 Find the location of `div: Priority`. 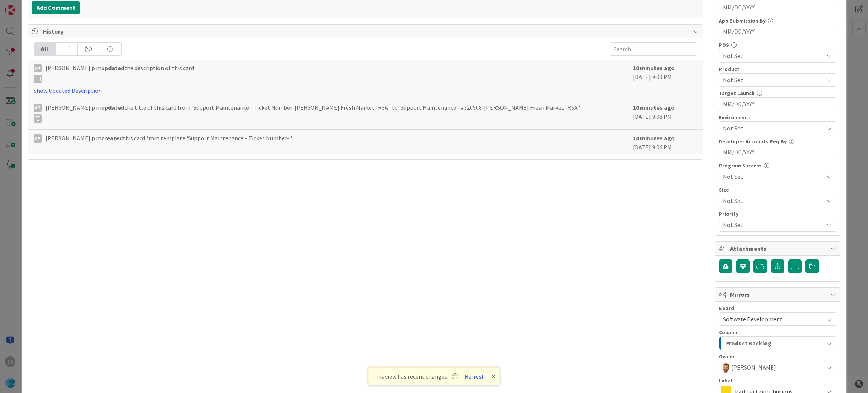

div: Priority is located at coordinates (778, 214).